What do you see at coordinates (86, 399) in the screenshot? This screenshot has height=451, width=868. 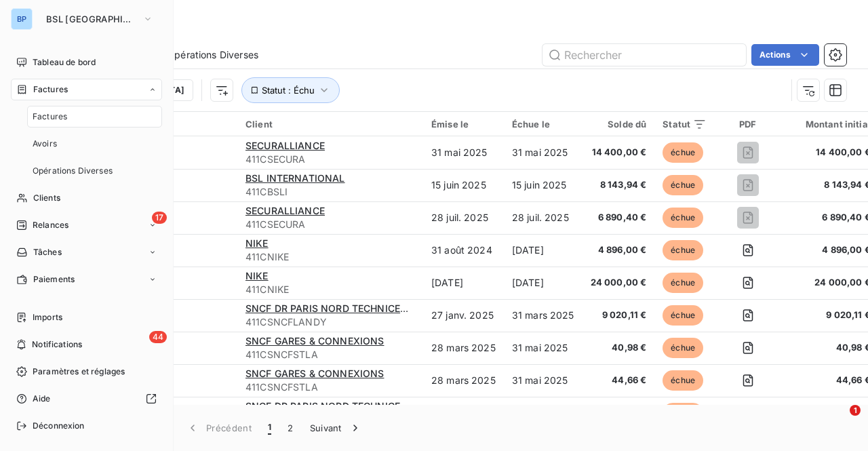 I see `a: Aide` at bounding box center [86, 399].